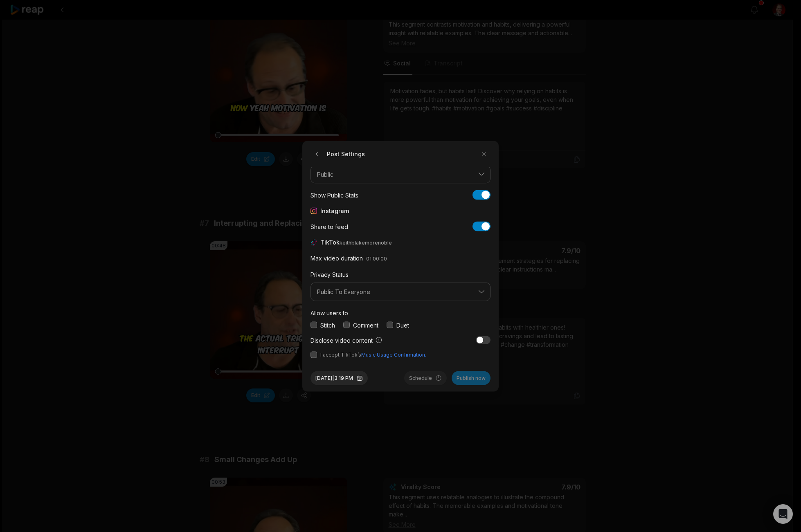 The width and height of the screenshot is (801, 532). Describe the element at coordinates (335, 210) in the screenshot. I see `span: Instagram` at that location.